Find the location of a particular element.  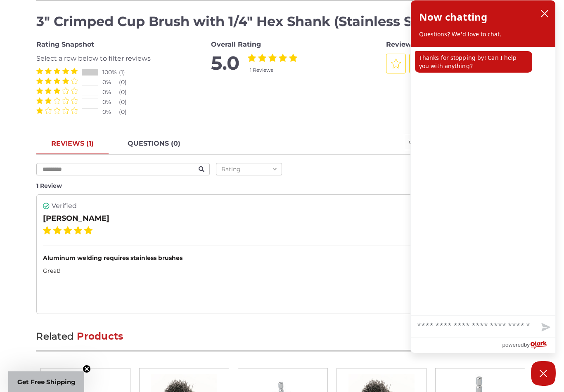

p: Questions? We'd love to chat. is located at coordinates (483, 34).